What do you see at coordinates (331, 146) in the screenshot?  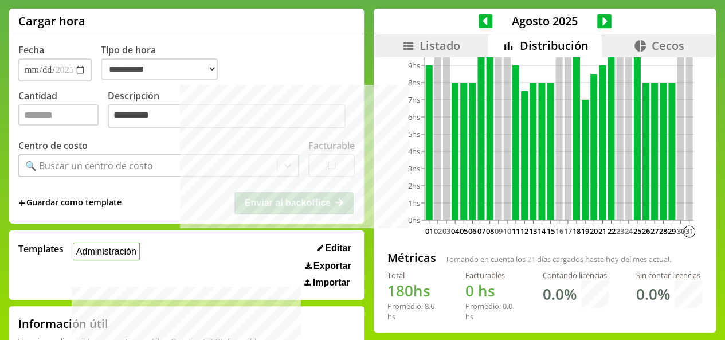 I see `label: Facturable` at bounding box center [331, 146].